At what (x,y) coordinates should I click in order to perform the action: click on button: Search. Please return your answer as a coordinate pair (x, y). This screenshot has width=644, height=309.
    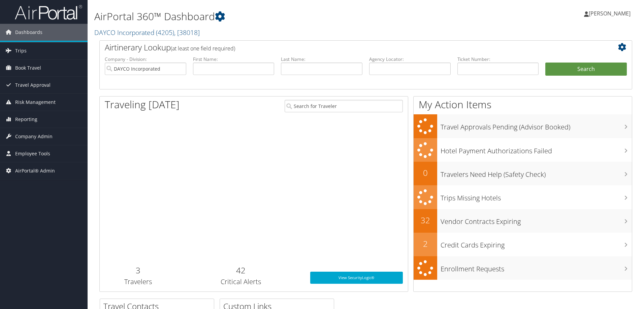
    Looking at the image, I should click on (586, 70).